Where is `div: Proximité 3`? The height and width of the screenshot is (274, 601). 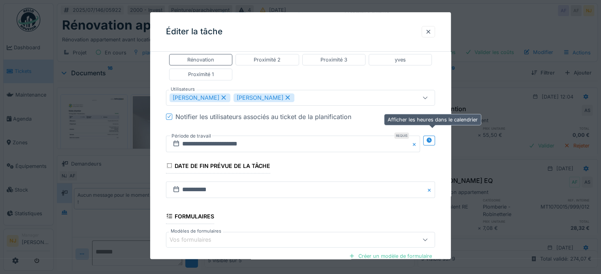
div: Proximité 3 is located at coordinates (334, 60).